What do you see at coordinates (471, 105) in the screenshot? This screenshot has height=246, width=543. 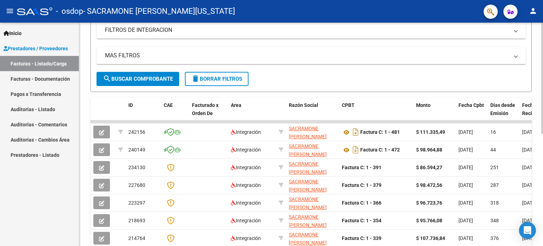 I see `span: Fecha Cpbt` at bounding box center [471, 105].